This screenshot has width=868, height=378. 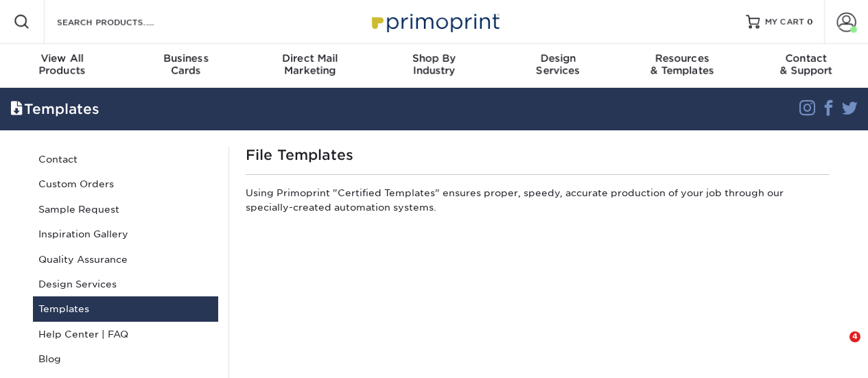 What do you see at coordinates (558, 66) in the screenshot?
I see `a: DesignServices` at bounding box center [558, 66].